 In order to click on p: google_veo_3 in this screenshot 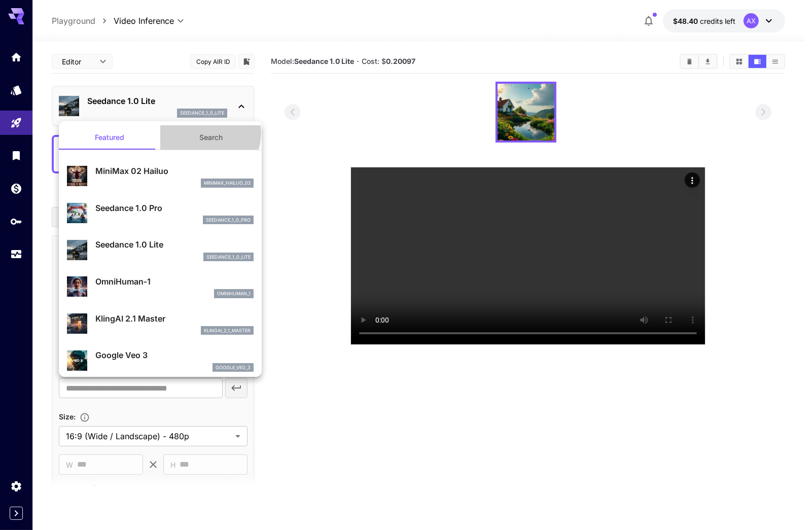, I will do `click(233, 368)`.